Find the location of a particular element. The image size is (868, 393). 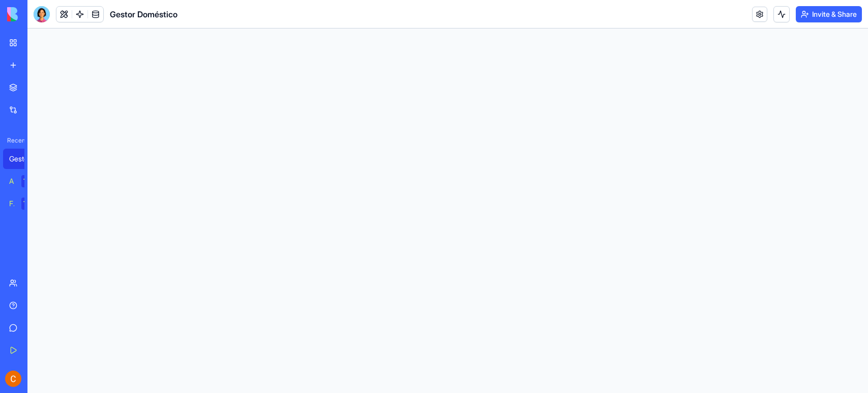

div: Gestor Doméstico is located at coordinates (24, 159).